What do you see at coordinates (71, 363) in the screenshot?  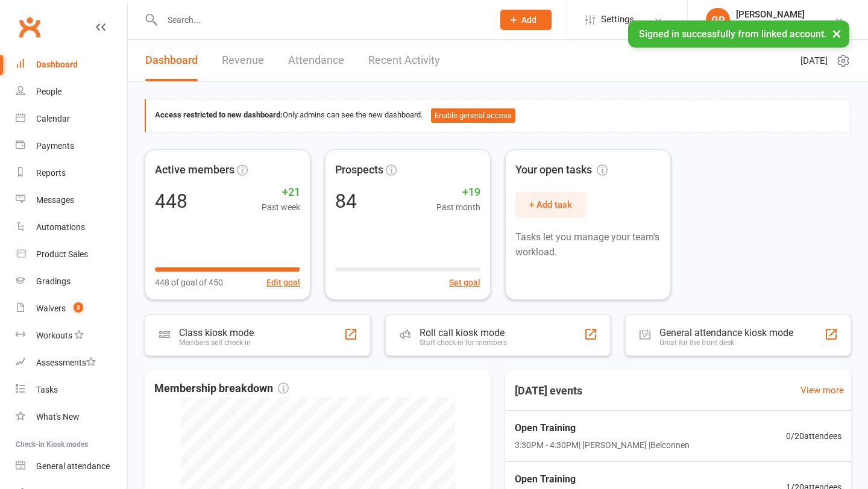 I see `a: Assessments` at bounding box center [71, 363].